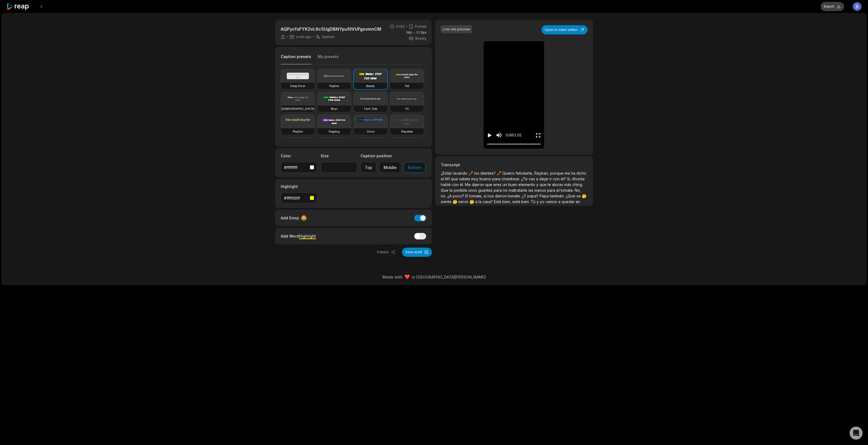  What do you see at coordinates (447, 173) in the screenshot?
I see `span: ¿Estás` at bounding box center [447, 173].